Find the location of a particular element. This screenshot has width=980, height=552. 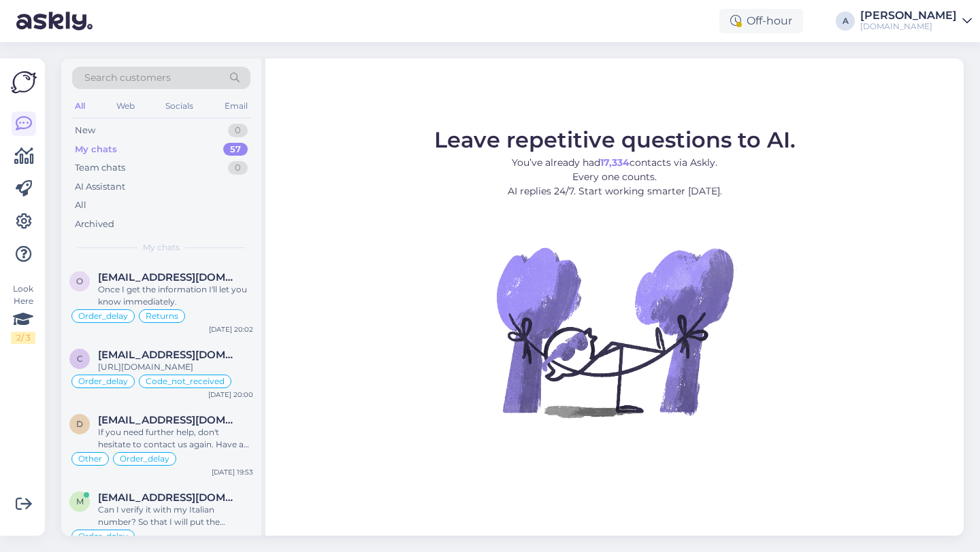

img: Askly Logo is located at coordinates (23, 83).